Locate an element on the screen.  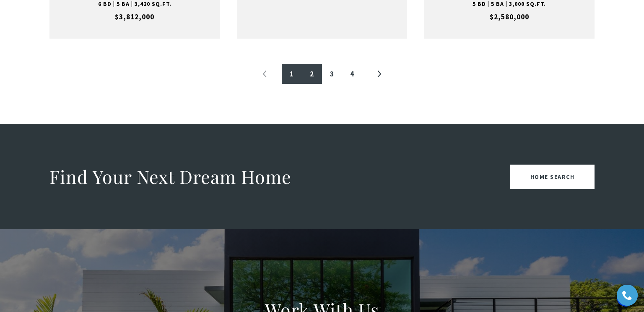
a: Home Search is located at coordinates (552, 177).